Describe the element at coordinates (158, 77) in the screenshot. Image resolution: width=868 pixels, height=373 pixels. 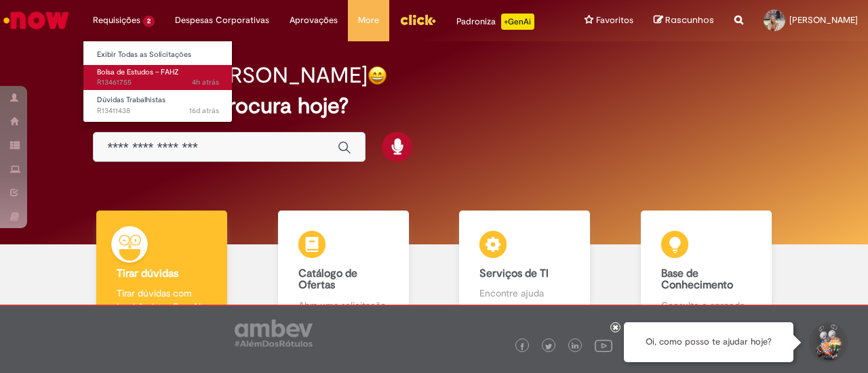
I see `a: Aberto R13461755 : Bolsa de Estudos – FAHZ` at that location.